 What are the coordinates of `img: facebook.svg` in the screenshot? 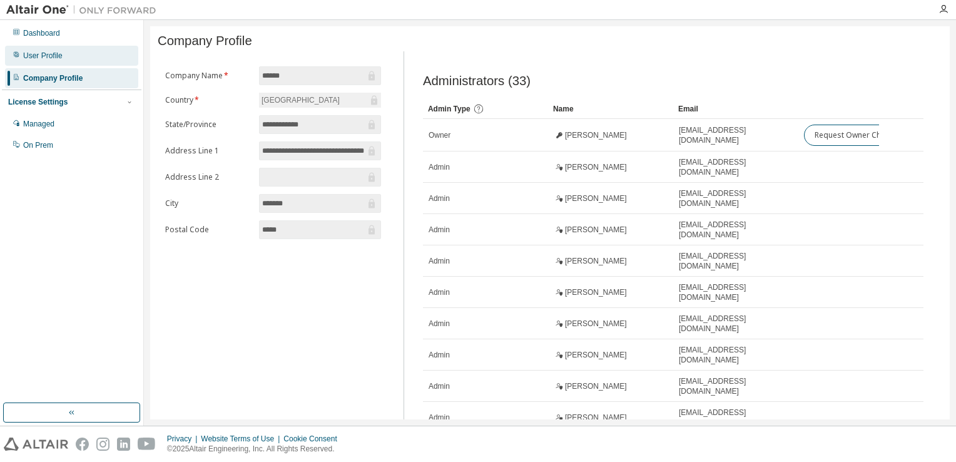 It's located at (82, 443).